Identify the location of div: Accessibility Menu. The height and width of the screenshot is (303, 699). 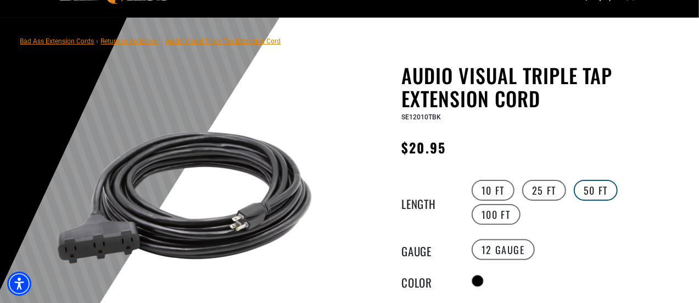
(19, 283).